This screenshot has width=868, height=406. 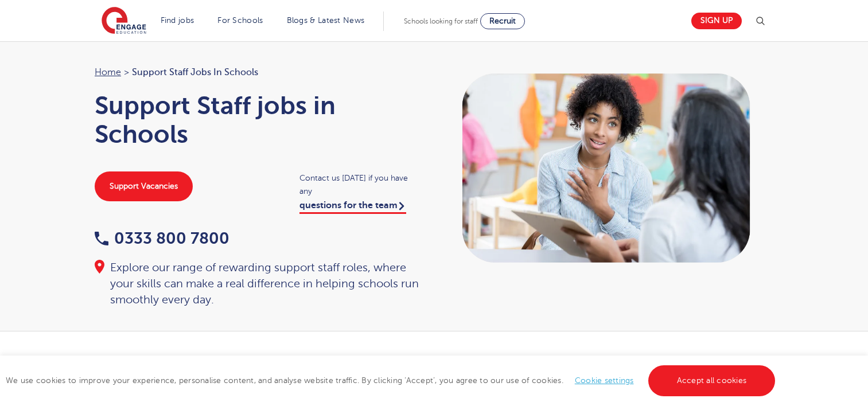 I want to click on span: Schools looking for staff, so click(x=440, y=21).